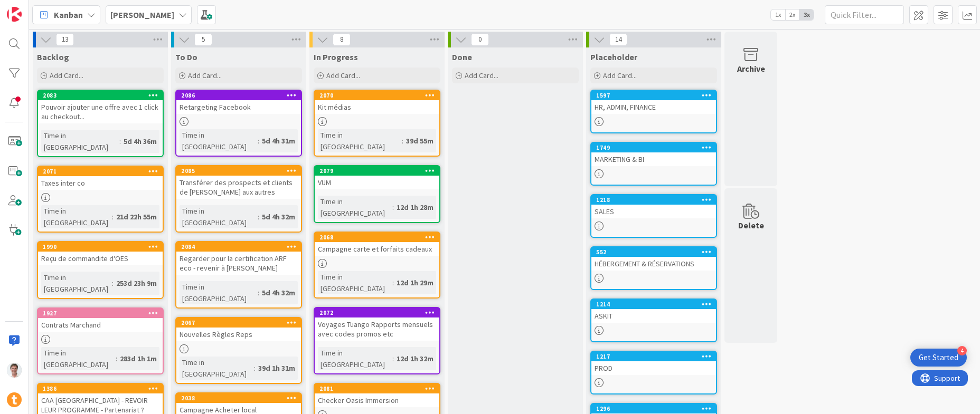  Describe the element at coordinates (101, 111) in the screenshot. I see `div: Pouvoir ajouter une offre avec 1 click au checkout...` at that location.